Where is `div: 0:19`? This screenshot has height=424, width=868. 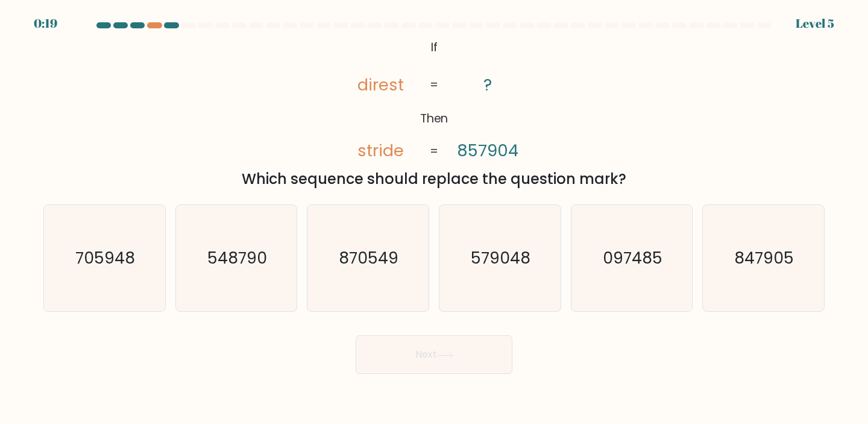 div: 0:19 is located at coordinates (45, 24).